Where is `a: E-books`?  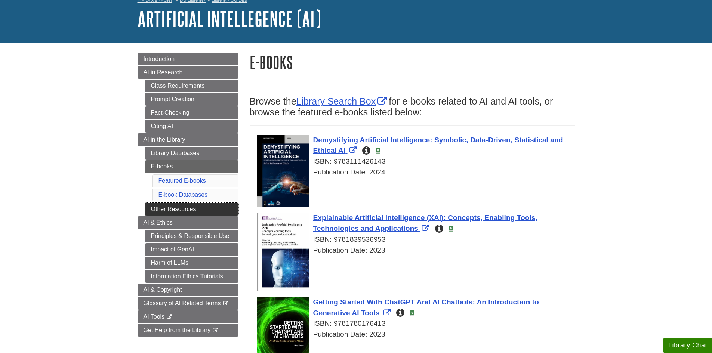
a: E-books is located at coordinates (192, 167).